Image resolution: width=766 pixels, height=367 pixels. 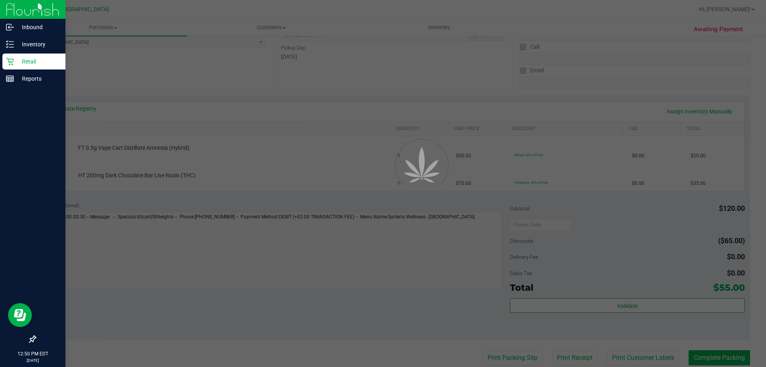 I want to click on p: Inbound, so click(x=38, y=27).